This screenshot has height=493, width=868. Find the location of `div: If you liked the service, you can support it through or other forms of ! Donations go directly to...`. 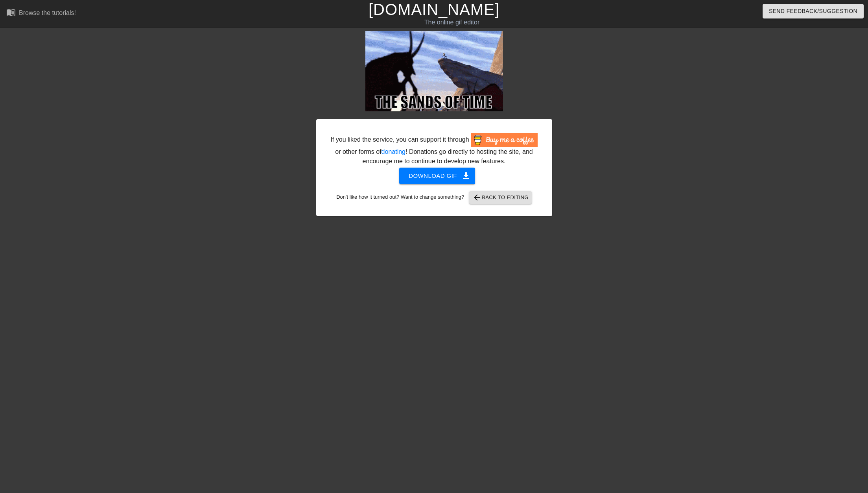

div: If you liked the service, you can support it through or other forms of ! Donations go directly to... is located at coordinates (434, 150).